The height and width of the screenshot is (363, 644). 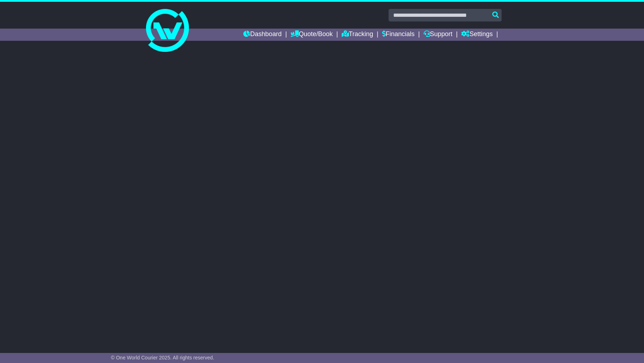 What do you see at coordinates (262, 34) in the screenshot?
I see `a: Dashboard` at bounding box center [262, 34].